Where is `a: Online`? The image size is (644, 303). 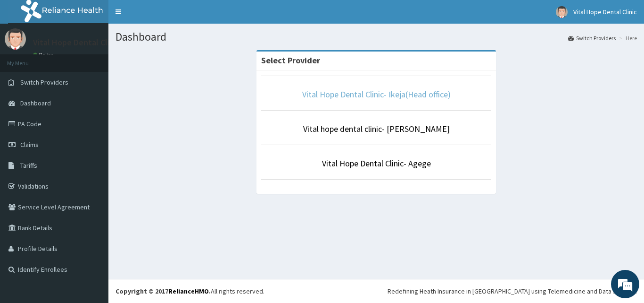
a: Online is located at coordinates (45, 55).